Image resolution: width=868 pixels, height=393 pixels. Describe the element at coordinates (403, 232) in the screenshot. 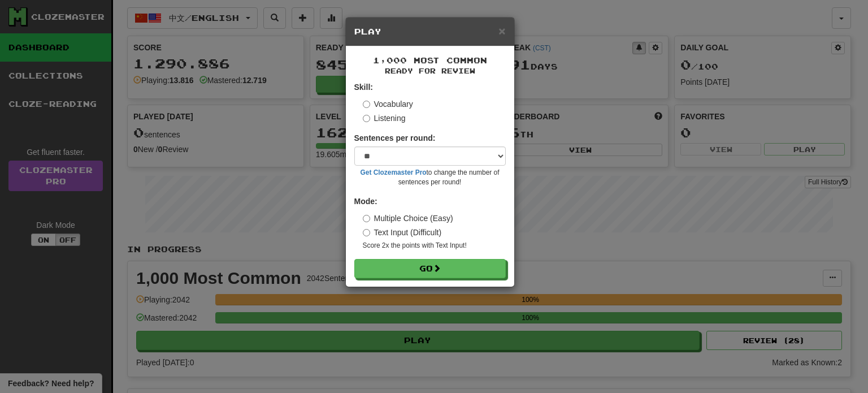

I see `label: Text Input (Difficult)` at that location.